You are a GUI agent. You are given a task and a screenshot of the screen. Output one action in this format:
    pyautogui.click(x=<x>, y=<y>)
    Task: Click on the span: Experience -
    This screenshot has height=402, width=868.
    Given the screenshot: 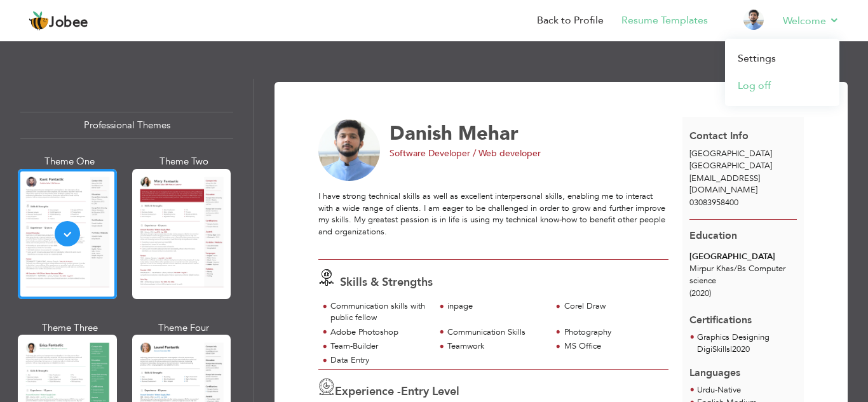 What is the action you would take?
    pyautogui.click(x=368, y=391)
    